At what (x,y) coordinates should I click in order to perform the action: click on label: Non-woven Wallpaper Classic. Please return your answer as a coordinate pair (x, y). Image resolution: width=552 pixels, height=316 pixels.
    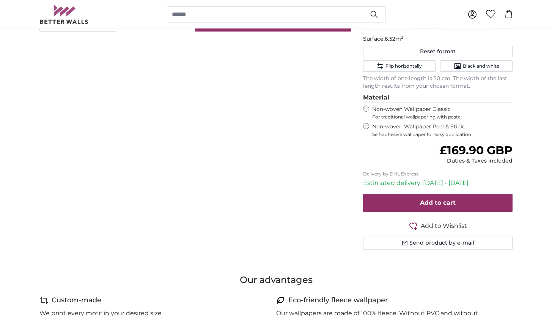
    Looking at the image, I should click on (442, 113).